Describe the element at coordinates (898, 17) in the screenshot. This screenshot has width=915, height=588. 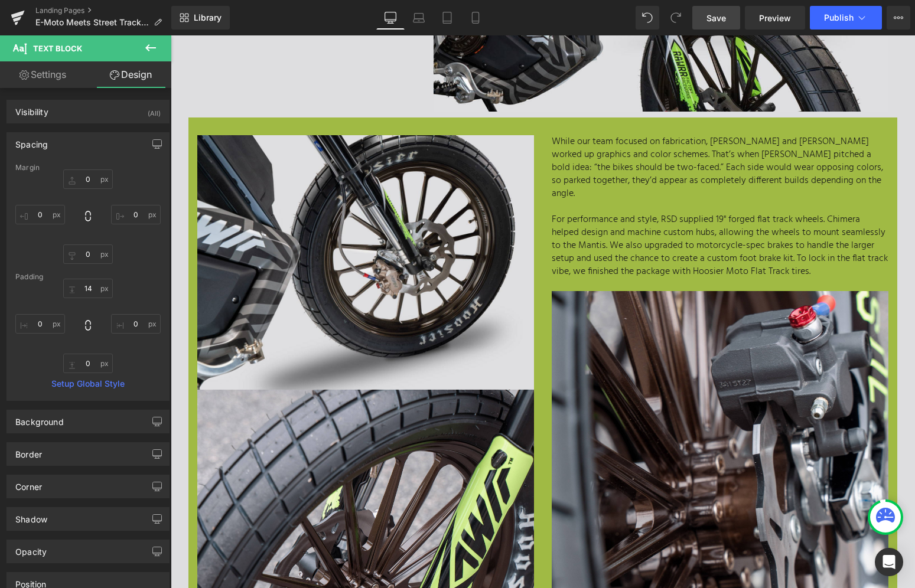
I see `button: More` at that location.